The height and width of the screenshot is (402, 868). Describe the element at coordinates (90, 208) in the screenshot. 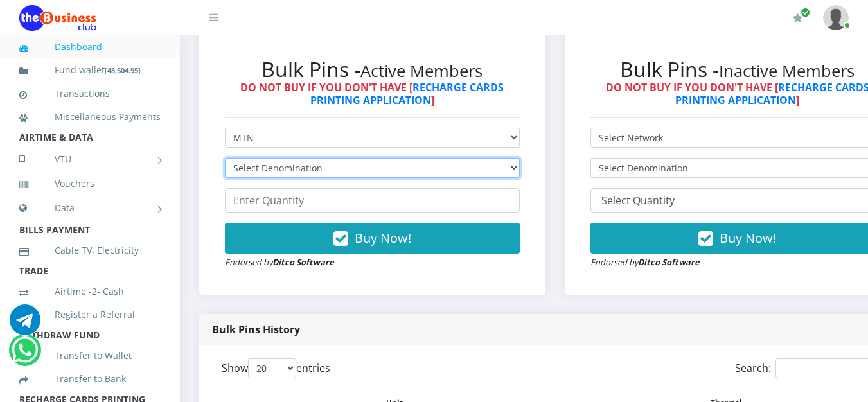

I see `a: Data` at that location.